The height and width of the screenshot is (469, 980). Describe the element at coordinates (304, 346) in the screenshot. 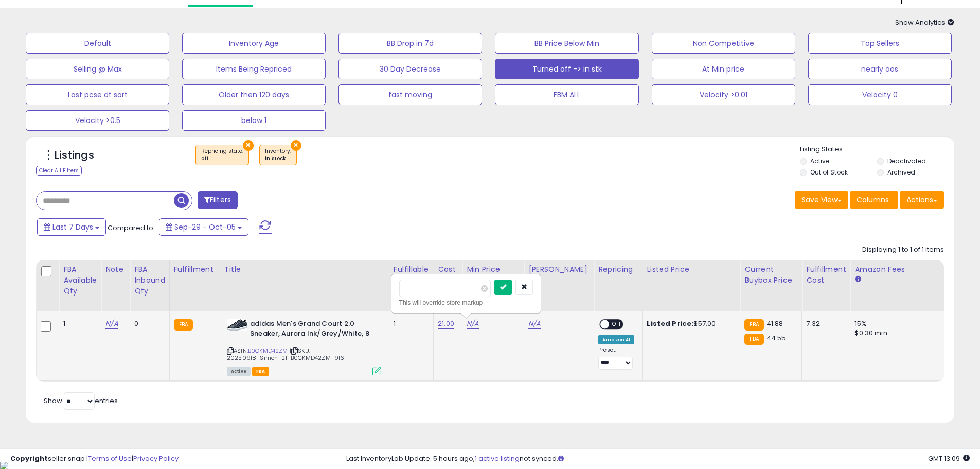

I see `div: ASIN:` at that location.